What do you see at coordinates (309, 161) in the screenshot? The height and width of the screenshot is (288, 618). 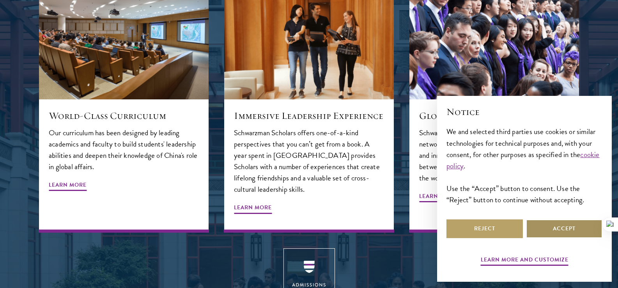 I see `p: Schwarzman Scholars offers one-of-a-kind perspectives that you can’t get from a book. A year spen...` at bounding box center [309, 161].